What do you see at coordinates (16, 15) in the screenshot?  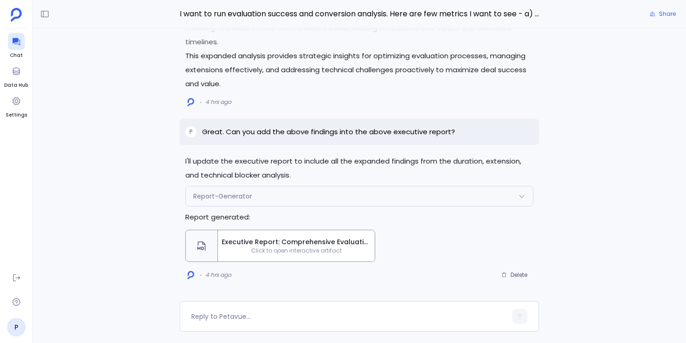 I see `img: petavue logo` at bounding box center [16, 15].